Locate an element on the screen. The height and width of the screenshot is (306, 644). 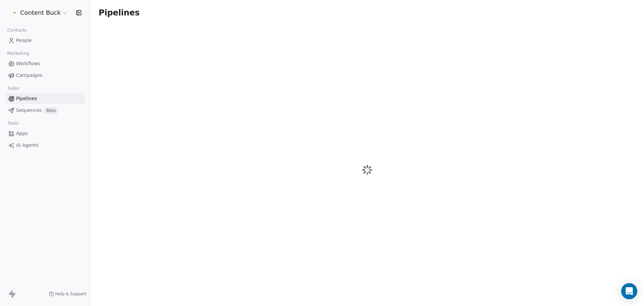
span: Sequences is located at coordinates (29, 110).